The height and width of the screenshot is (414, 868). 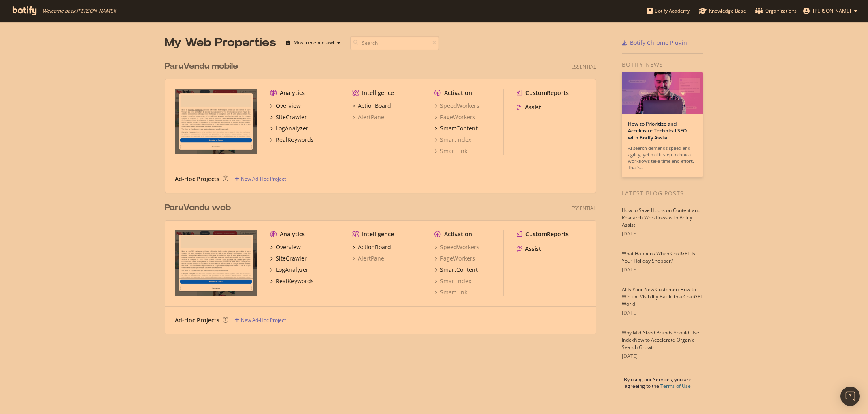 What do you see at coordinates (313, 43) in the screenshot?
I see `button: Most recent crawl` at bounding box center [313, 43].